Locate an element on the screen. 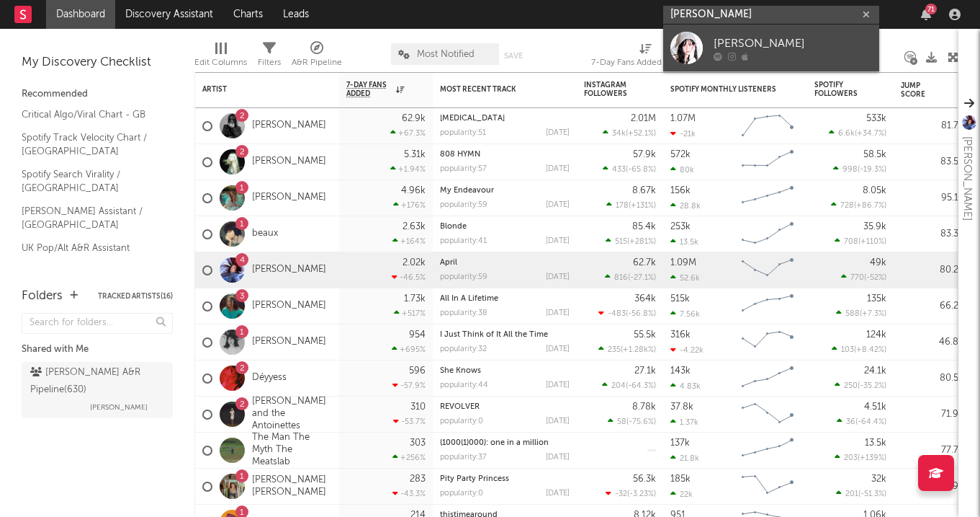 The width and height of the screenshot is (980, 517). div: 24.1k is located at coordinates (875, 370).